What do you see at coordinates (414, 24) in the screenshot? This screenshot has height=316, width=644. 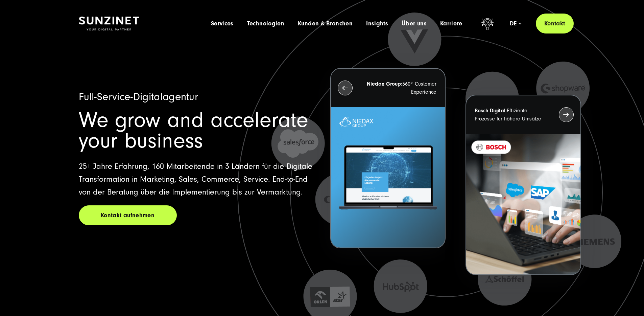 I see `a: Über uns` at bounding box center [414, 24].